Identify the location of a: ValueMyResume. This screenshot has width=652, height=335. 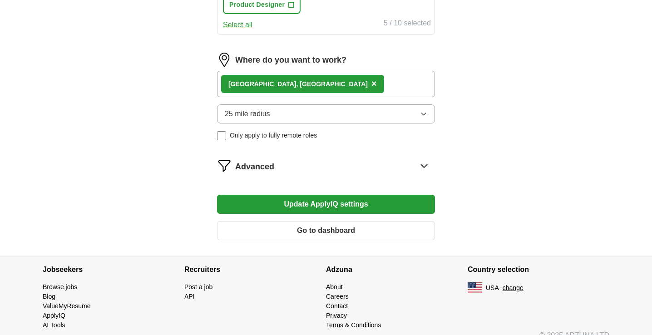
(67, 306).